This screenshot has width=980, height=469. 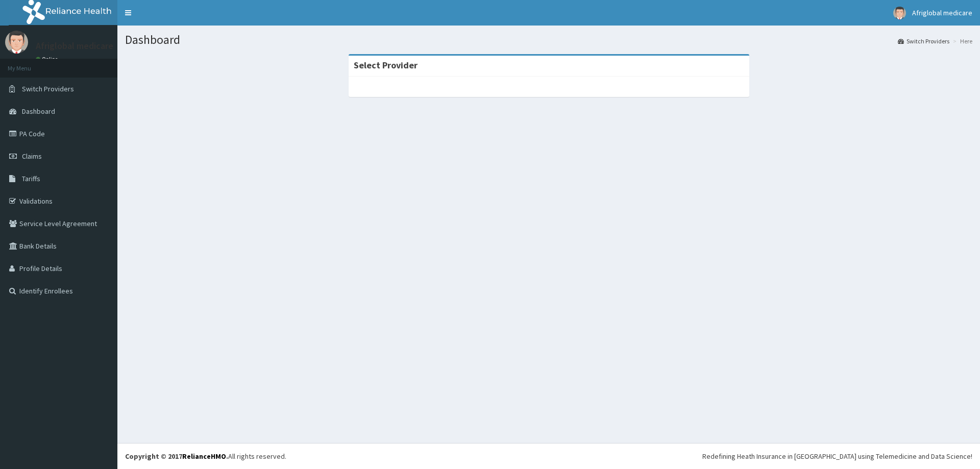 What do you see at coordinates (48, 59) in the screenshot?
I see `a: Online` at bounding box center [48, 59].